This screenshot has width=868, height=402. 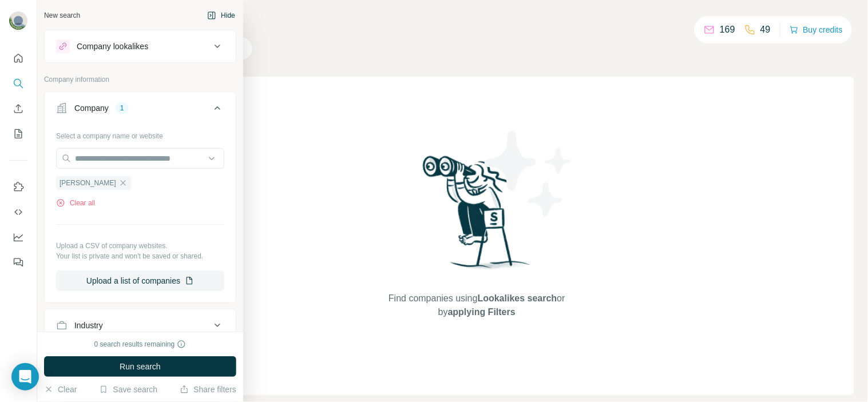 I want to click on button: Hide, so click(x=221, y=16).